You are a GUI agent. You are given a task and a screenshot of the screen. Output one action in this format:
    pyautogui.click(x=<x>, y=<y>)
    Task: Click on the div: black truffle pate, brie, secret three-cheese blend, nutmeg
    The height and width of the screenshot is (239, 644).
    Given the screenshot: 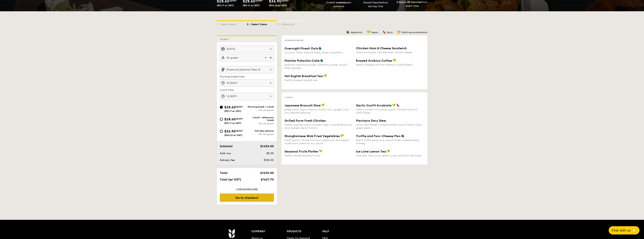 What is the action you would take?
    pyautogui.click(x=390, y=142)
    